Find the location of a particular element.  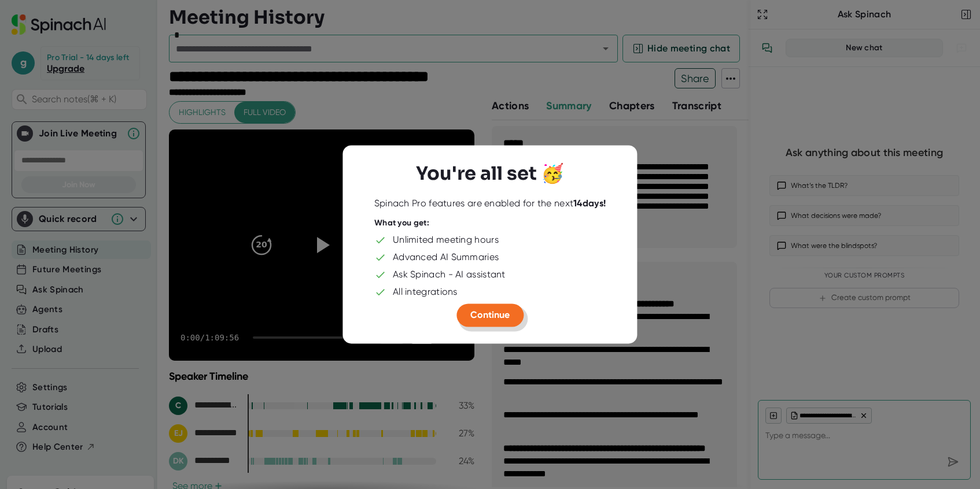

span: Continue is located at coordinates (490, 314).